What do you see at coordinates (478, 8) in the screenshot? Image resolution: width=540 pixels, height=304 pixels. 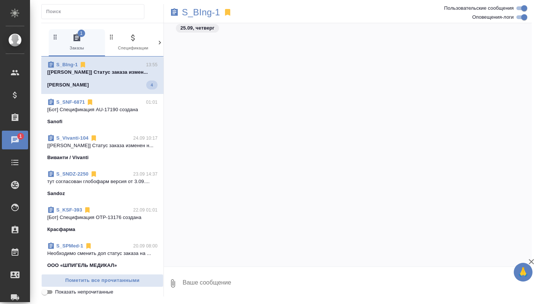 I see `span: Пользовательские сообщения` at bounding box center [478, 8].